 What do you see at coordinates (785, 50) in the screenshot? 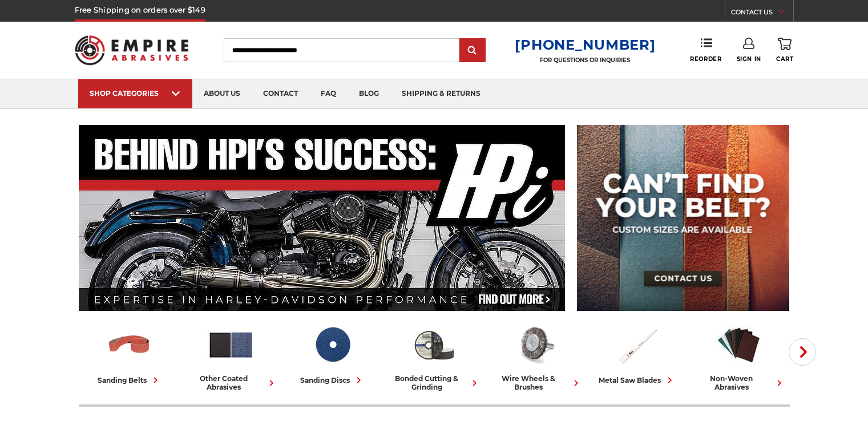
I see `a: Cart` at bounding box center [785, 50].